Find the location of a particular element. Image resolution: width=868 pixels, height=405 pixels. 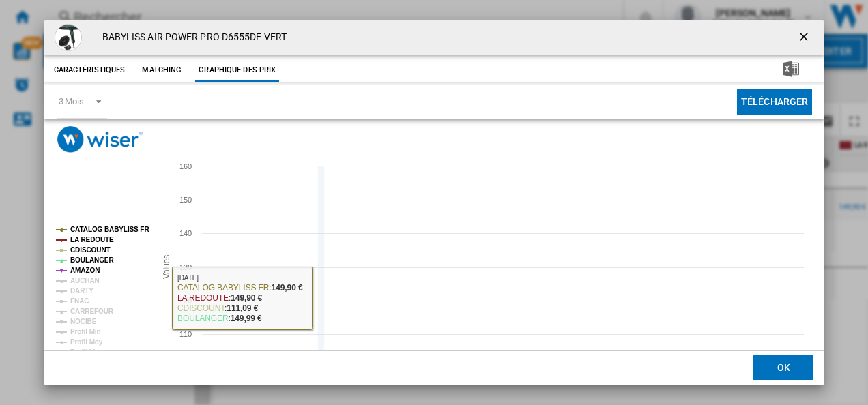

tspan: CATALOG BABYLISS FR is located at coordinates (110, 229).